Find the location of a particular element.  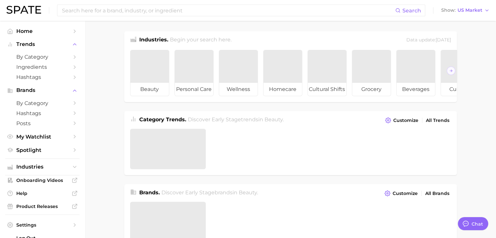

span: Show is located at coordinates (448, 10).